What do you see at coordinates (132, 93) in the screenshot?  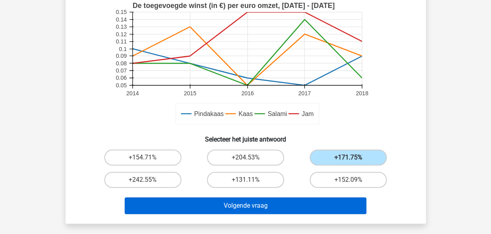 I see `text: 2014` at bounding box center [132, 93].